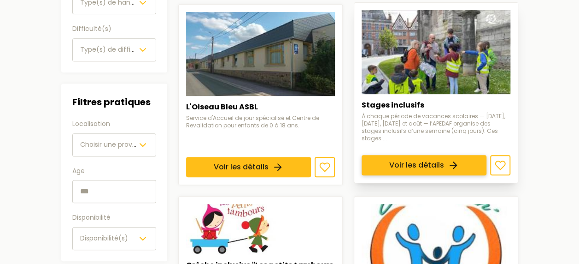 The image size is (579, 264). What do you see at coordinates (114, 145) in the screenshot?
I see `button: Choisir une province` at bounding box center [114, 145].